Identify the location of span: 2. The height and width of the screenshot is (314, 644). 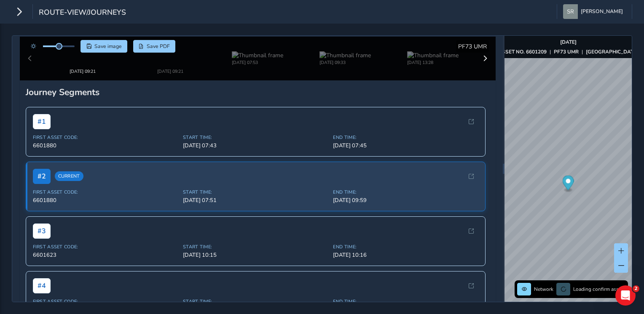
(636, 289).